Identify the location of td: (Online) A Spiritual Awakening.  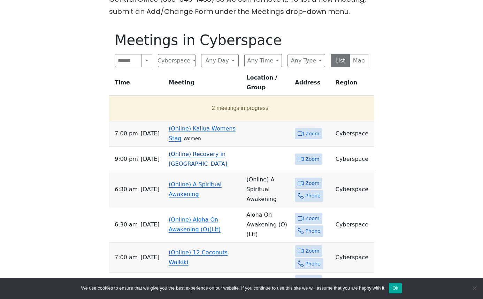
(268, 189).